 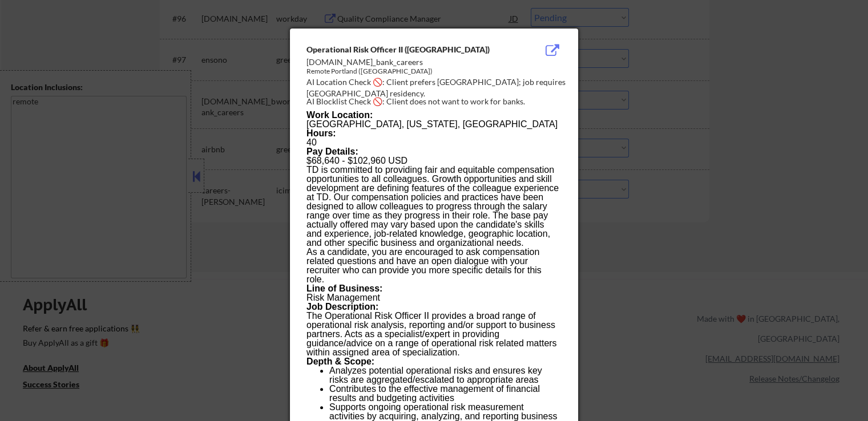 What do you see at coordinates (343, 307) in the screenshot?
I see `b: Job Description:` at bounding box center [343, 307].